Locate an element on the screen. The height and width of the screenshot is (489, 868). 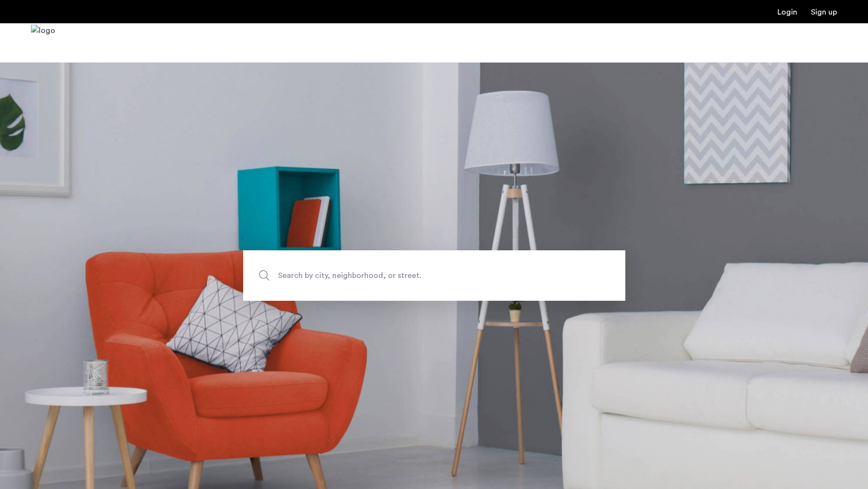
a: Registration is located at coordinates (824, 12).